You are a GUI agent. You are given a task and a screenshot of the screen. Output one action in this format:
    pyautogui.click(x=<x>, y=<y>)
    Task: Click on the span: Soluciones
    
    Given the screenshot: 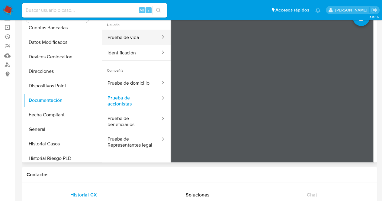 What is the action you would take?
    pyautogui.click(x=198, y=195)
    